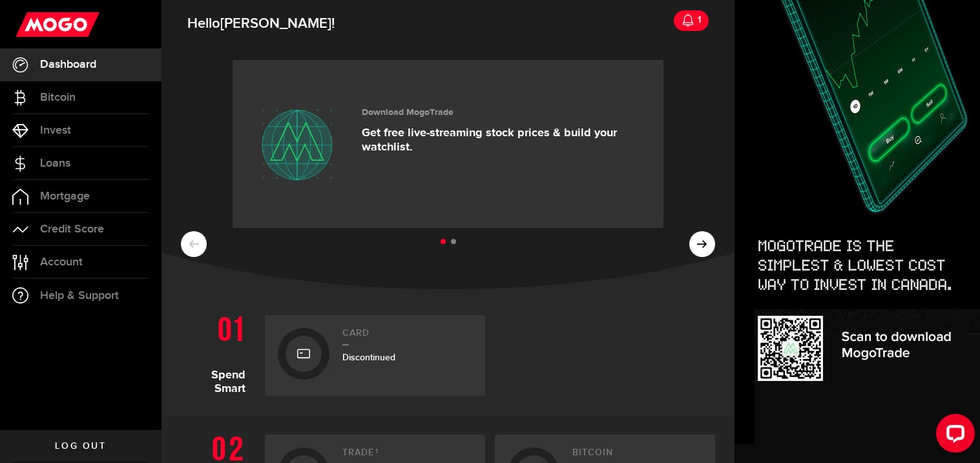  What do you see at coordinates (30, 25) in the screenshot?
I see `button: Open LiveChat chat widget` at bounding box center [30, 25].